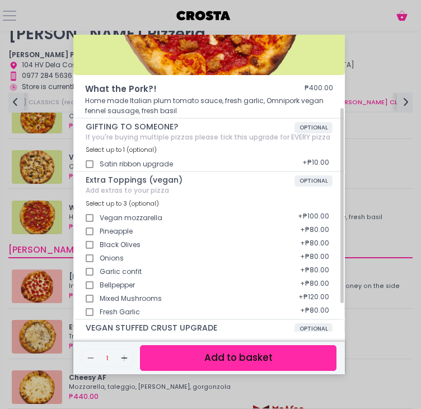 The width and height of the screenshot is (421, 409). Describe the element at coordinates (190, 127) in the screenshot. I see `span: GIFTING TO SOMEONE?` at that location.